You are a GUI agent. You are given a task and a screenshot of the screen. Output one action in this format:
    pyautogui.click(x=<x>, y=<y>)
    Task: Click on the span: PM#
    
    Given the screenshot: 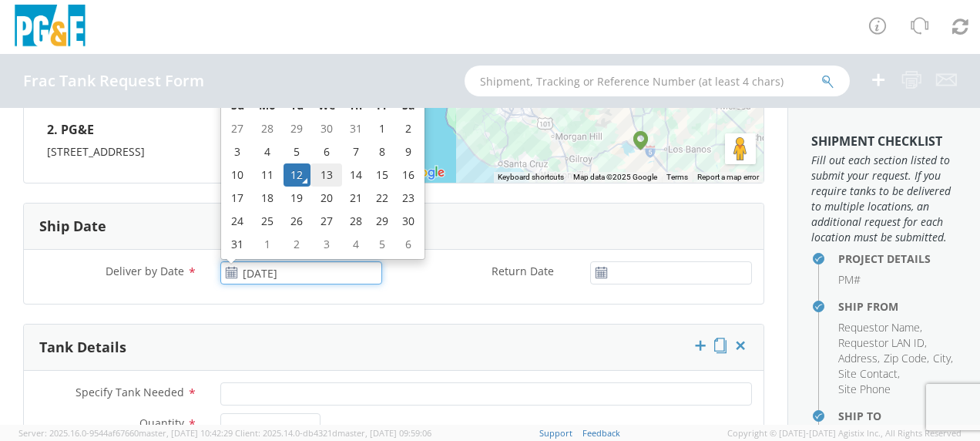 What is the action you would take?
    pyautogui.click(x=849, y=279)
    